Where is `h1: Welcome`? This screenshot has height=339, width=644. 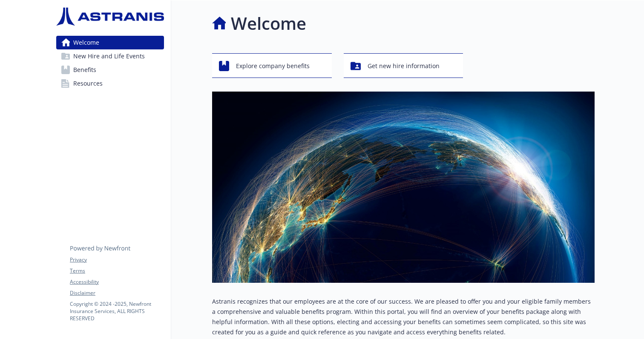
h1: Welcome is located at coordinates (268, 23).